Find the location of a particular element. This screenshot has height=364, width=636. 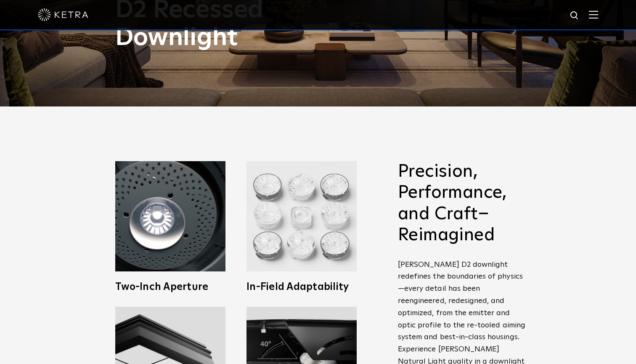

h2: Precision, Performance, and Craft–Reimagined is located at coordinates (463, 204).